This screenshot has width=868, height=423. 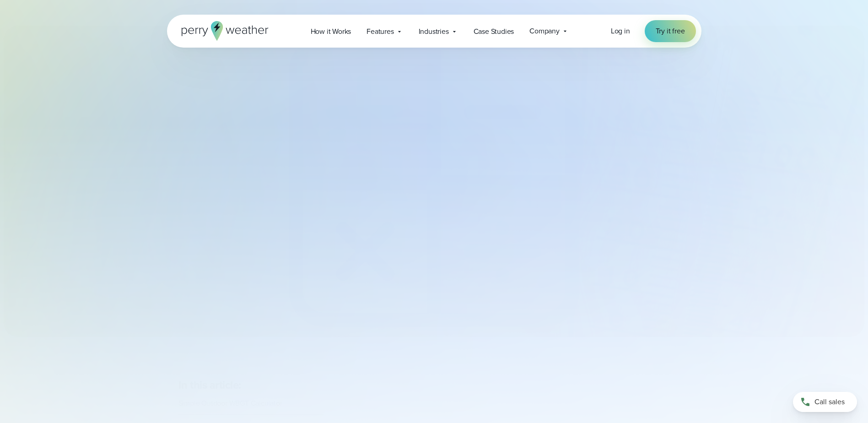 I want to click on a: Log in, so click(x=621, y=31).